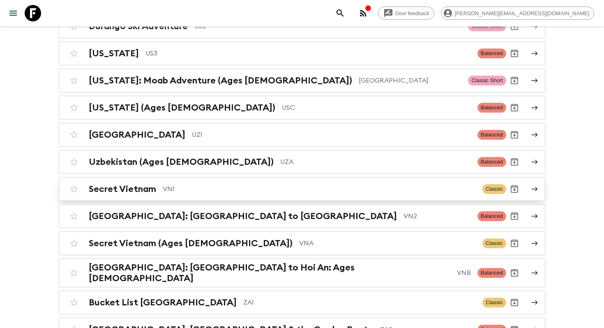 The height and width of the screenshot is (328, 604). I want to click on p: UZA, so click(376, 162).